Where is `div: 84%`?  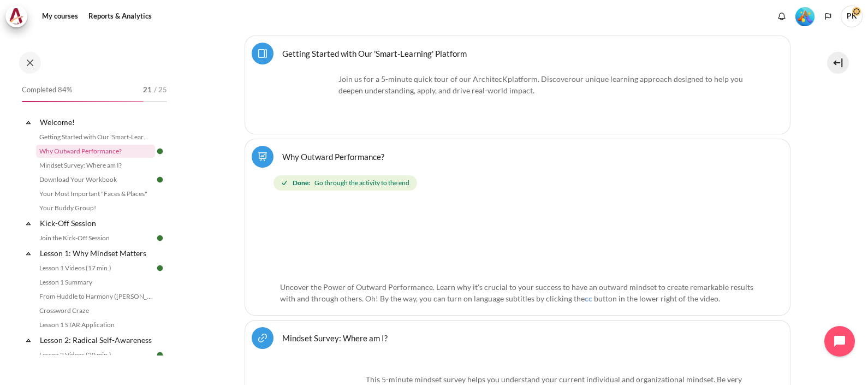
div: 84% is located at coordinates (83, 102).